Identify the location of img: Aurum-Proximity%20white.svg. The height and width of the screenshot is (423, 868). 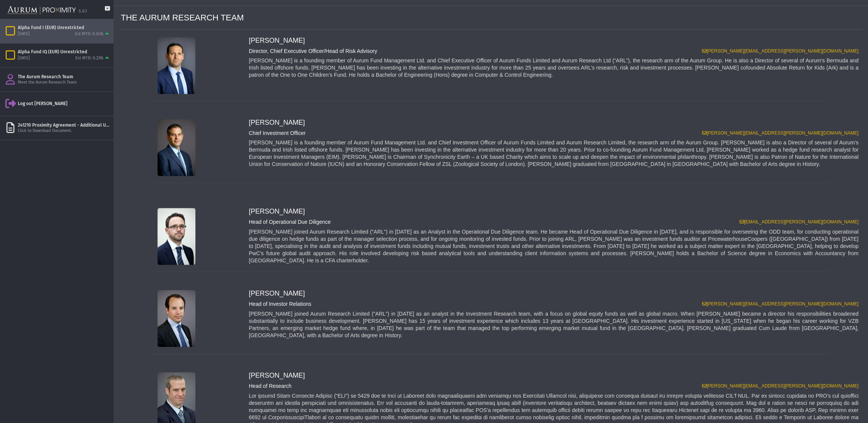
(41, 11).